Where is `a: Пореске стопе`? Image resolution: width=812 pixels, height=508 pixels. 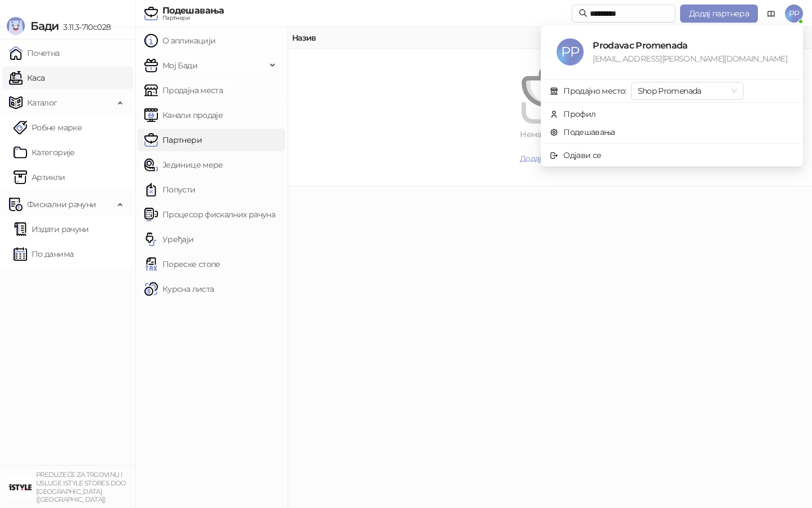 a: Пореске стопе is located at coordinates (182, 264).